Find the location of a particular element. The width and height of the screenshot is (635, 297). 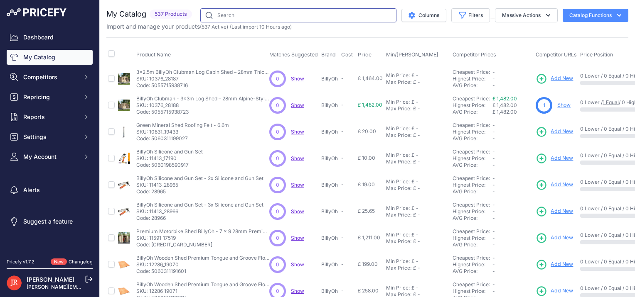

p: Green Mineral Shed Roofing Felt - 6.6m is located at coordinates (182, 125).